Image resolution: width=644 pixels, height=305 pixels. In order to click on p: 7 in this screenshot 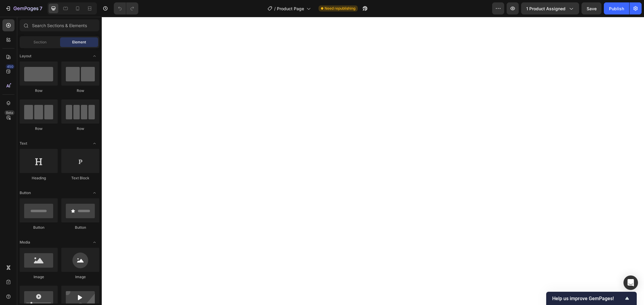, I will do `click(40, 9)`.